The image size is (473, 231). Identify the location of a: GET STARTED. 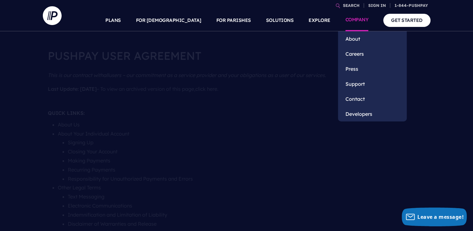
(407, 20).